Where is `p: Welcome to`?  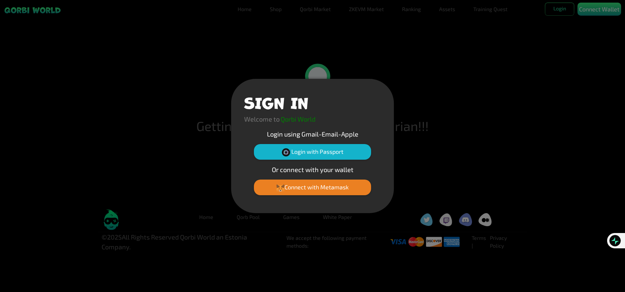 p: Welcome to is located at coordinates (262, 119).